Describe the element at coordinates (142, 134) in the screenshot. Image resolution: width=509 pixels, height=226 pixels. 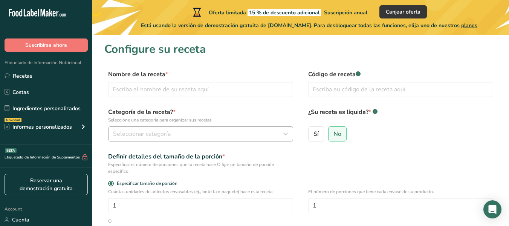
I see `span: Seleccionar categoría` at that location.